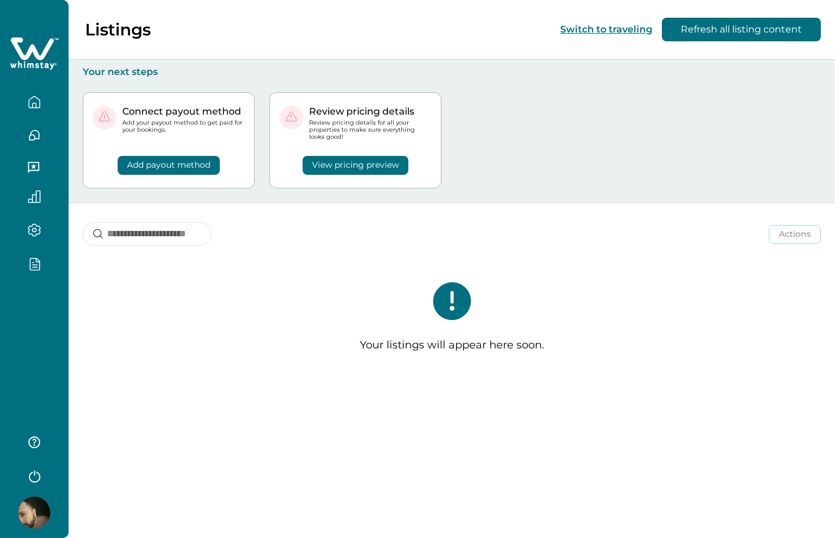  What do you see at coordinates (168, 165) in the screenshot?
I see `button: Add payout method` at bounding box center [168, 165].